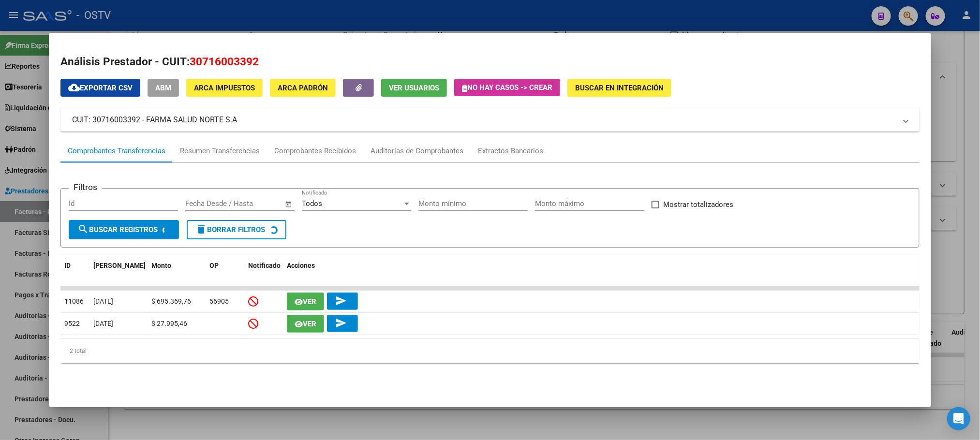  What do you see at coordinates (249, 204) in the screenshot?
I see `input: End date` at bounding box center [249, 204].